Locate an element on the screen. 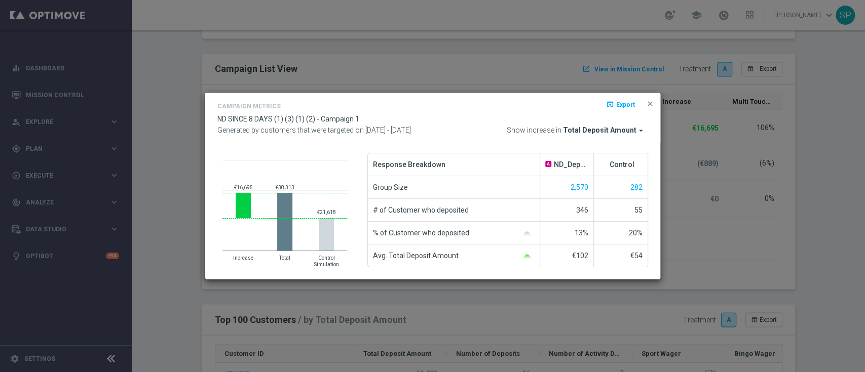 This screenshot has height=372, width=865. text: €16,695 is located at coordinates (243, 187).